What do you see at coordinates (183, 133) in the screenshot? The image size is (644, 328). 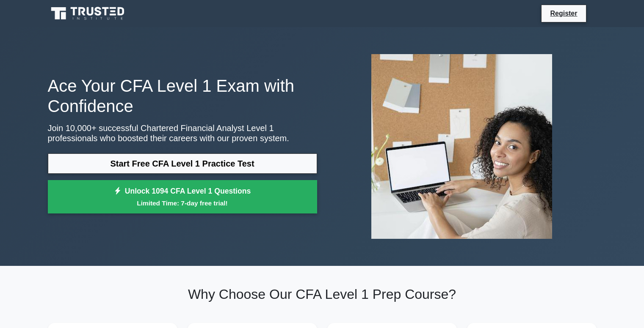 I see `p: Join 10,000+ successful Chartered Financial Analyst Level 1 professionals who boosted their caree...` at bounding box center [183, 133].